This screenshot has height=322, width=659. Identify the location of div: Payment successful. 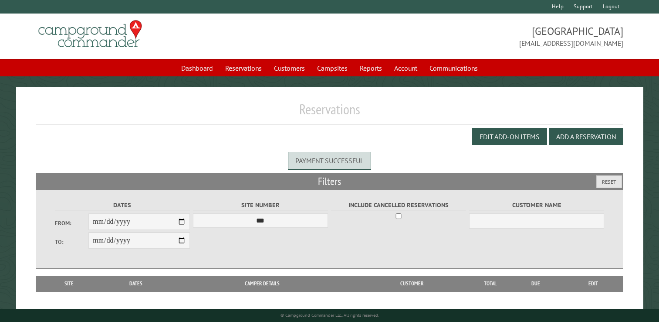
(329, 160).